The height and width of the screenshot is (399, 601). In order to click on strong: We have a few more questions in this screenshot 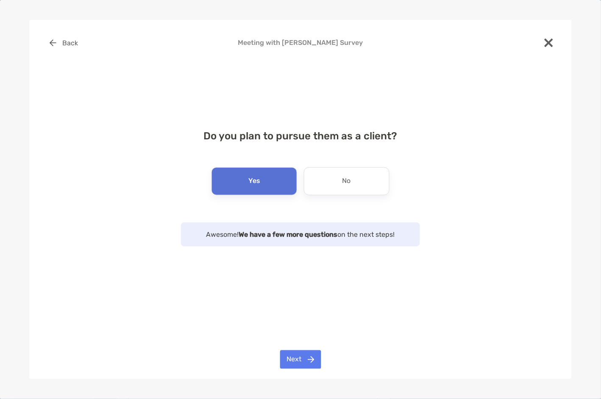, I will do `click(288, 234)`.